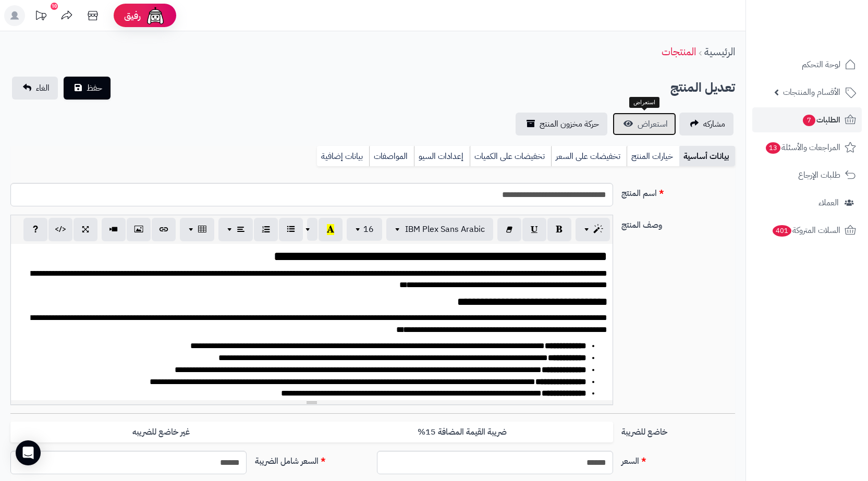 The image size is (868, 481). Describe the element at coordinates (808, 64) in the screenshot. I see `a: لوحة التحكم` at that location.